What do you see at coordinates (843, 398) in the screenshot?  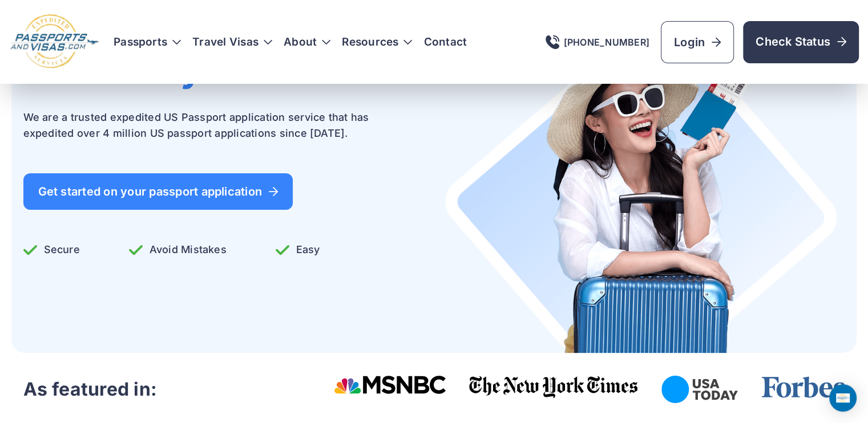 I see `div: Open Intercom Messenger` at bounding box center [843, 398].